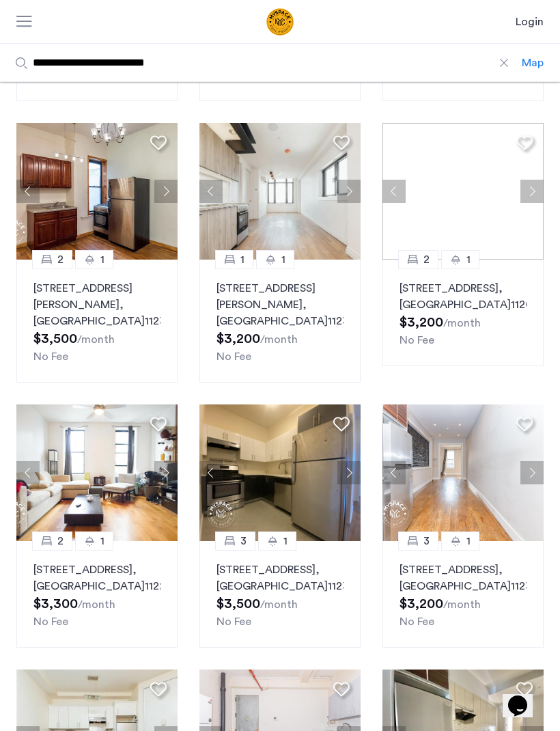  I want to click on a: Login, so click(530, 21).